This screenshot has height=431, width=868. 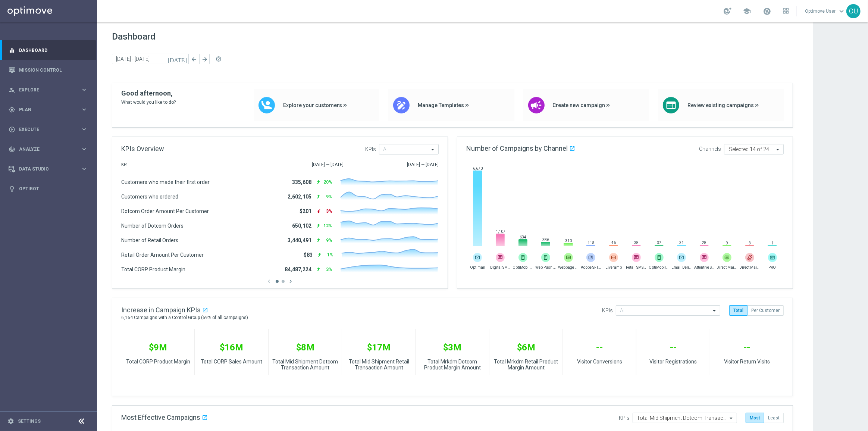 I want to click on span: Plan, so click(x=49, y=110).